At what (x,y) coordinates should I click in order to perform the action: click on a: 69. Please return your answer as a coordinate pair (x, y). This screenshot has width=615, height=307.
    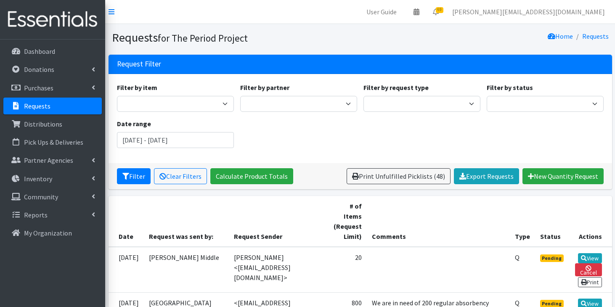
    Looking at the image, I should click on (436, 12).